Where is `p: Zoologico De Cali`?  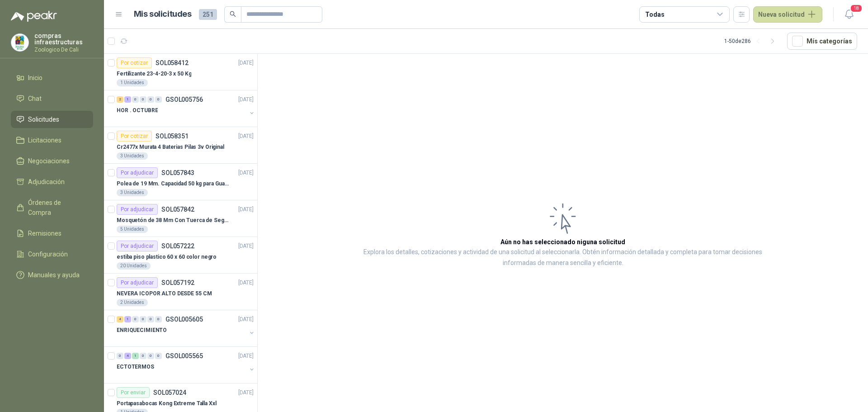 p: Zoologico De Cali is located at coordinates (64, 50).